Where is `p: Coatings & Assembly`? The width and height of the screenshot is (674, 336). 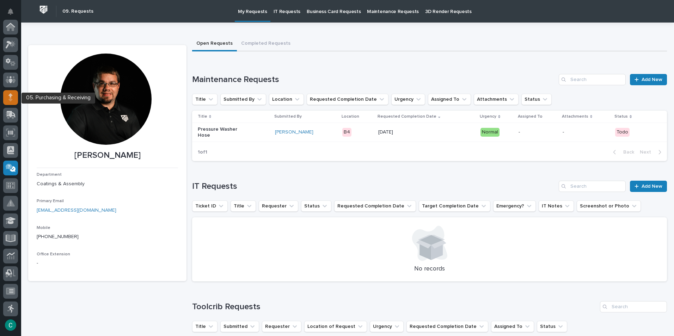 p: Coatings & Assembly is located at coordinates (107, 184).